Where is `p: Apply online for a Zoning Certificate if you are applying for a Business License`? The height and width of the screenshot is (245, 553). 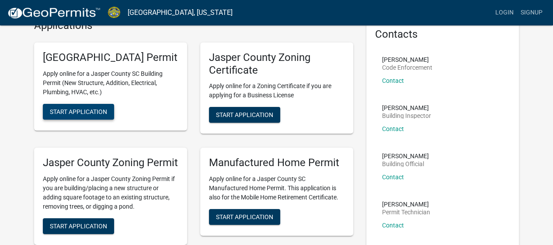 p: Apply online for a Zoning Certificate if you are applying for a Business License is located at coordinates (277, 91).